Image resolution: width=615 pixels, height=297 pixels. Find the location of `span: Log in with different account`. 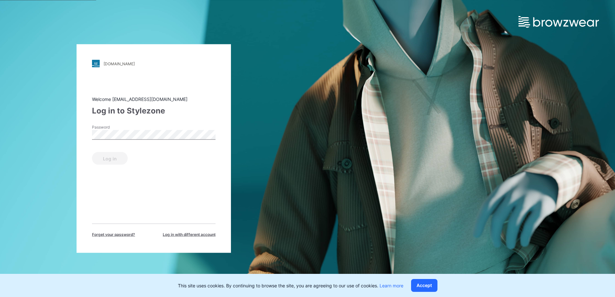

span: Log in with different account is located at coordinates (189, 235).